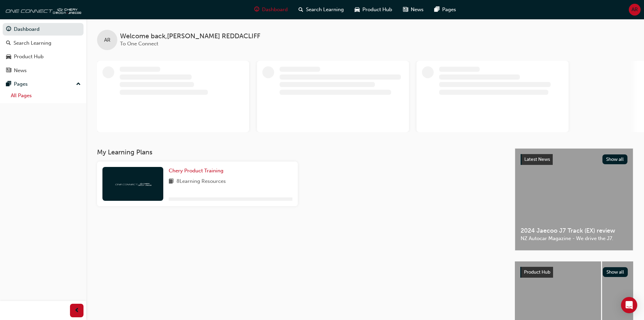  What do you see at coordinates (20, 70) in the screenshot?
I see `div: News` at bounding box center [20, 70].